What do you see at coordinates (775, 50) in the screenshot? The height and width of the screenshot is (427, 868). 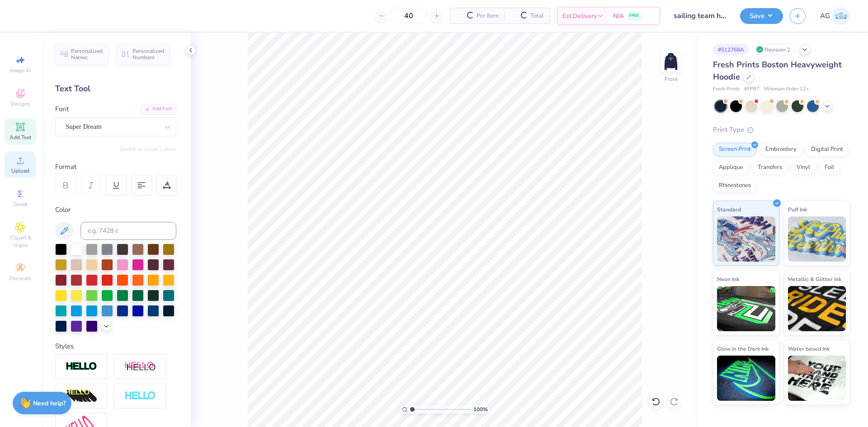 I see `div: Revision 2` at bounding box center [775, 50].